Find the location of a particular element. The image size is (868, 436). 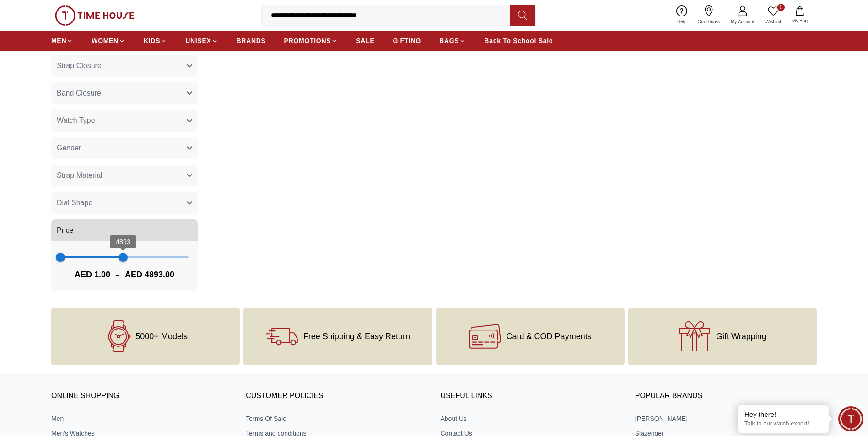

span: Strap Closure is located at coordinates (79, 66).